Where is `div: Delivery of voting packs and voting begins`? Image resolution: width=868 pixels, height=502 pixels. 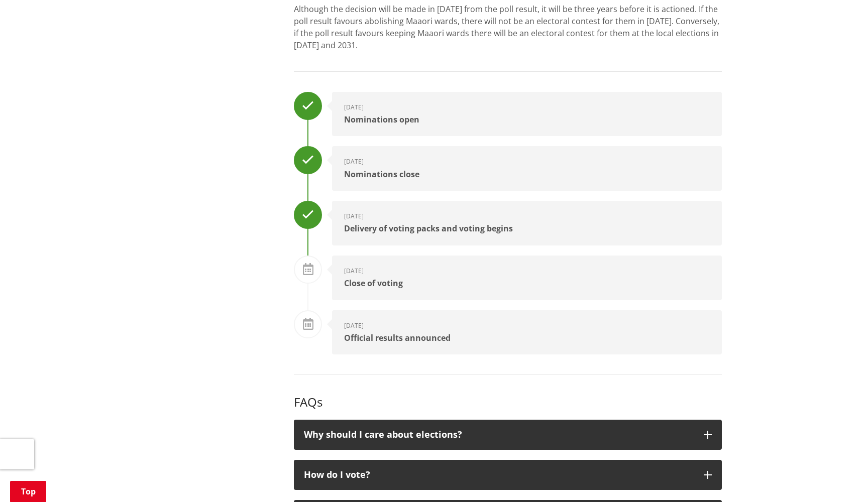
div: Delivery of voting packs and voting begins is located at coordinates (527, 229).